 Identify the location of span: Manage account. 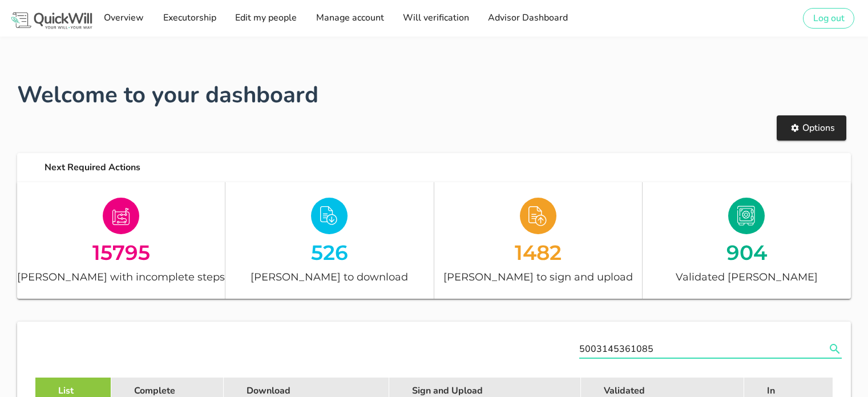
(349, 18).